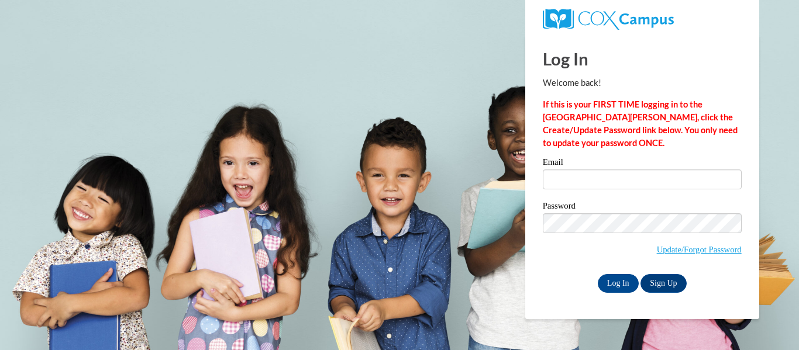 The height and width of the screenshot is (350, 799). I want to click on input: Log In, so click(618, 284).